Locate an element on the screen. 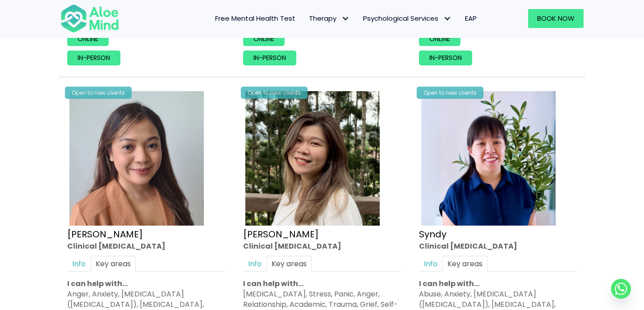 The height and width of the screenshot is (310, 644). img: Kelly Clinical Psychologist is located at coordinates (312, 158).